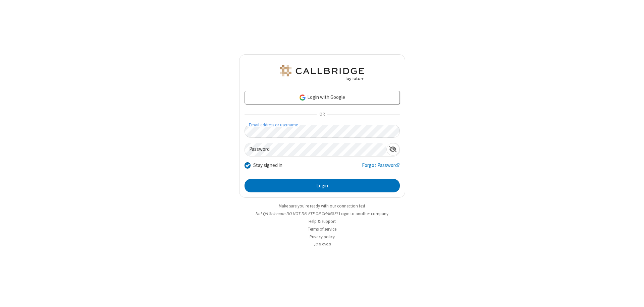 The height and width of the screenshot is (307, 644). I want to click on button: Login to another company, so click(363, 213).